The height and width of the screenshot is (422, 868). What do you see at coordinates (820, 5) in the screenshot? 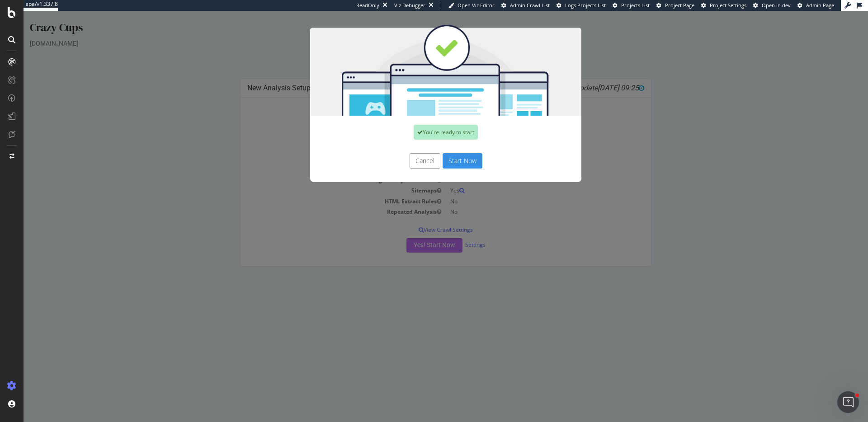
I see `span: Admin Page` at bounding box center [820, 5].